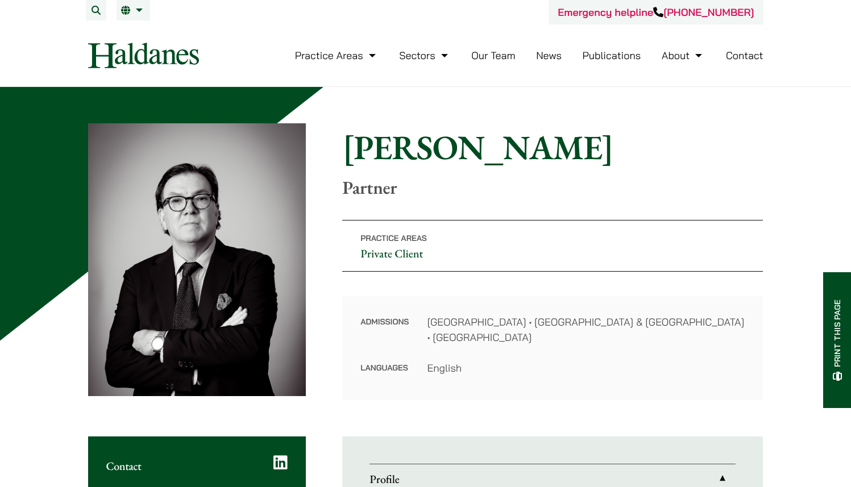  Describe the element at coordinates (384, 368) in the screenshot. I see `dt: Languages` at that location.